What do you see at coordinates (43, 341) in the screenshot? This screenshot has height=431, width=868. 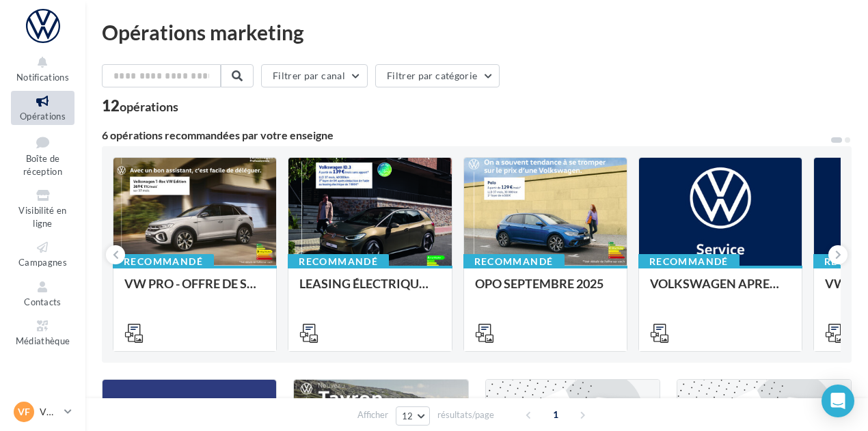 I see `span: Médiathèque` at bounding box center [43, 341].